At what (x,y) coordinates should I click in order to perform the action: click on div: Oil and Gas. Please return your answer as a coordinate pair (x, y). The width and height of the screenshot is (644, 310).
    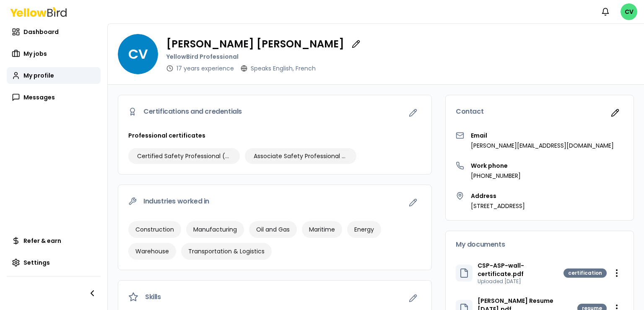
    Looking at the image, I should click on (273, 230).